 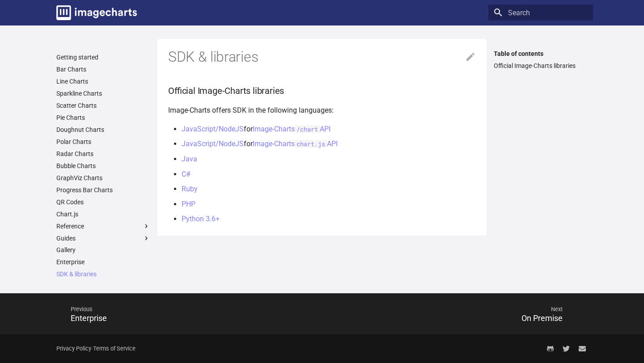 What do you see at coordinates (88, 318) in the screenshot?
I see `span: Enterprise` at bounding box center [88, 318].